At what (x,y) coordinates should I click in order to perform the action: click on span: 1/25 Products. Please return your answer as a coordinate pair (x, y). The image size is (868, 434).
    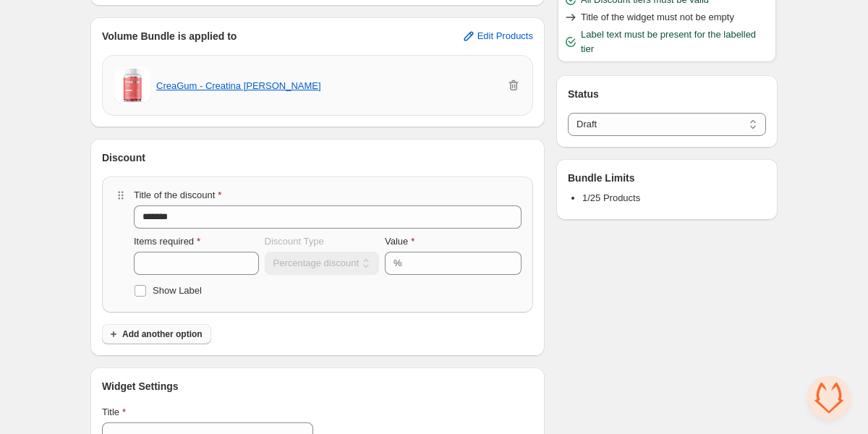
    Looking at the image, I should click on (611, 197).